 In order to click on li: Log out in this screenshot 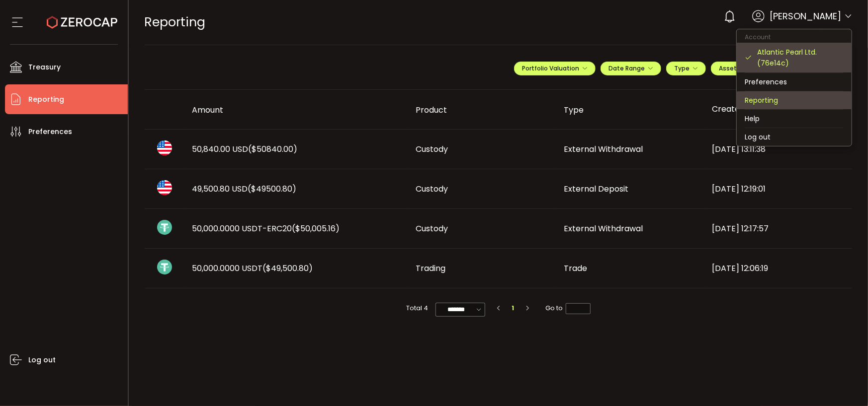, I will do `click(794, 137)`.